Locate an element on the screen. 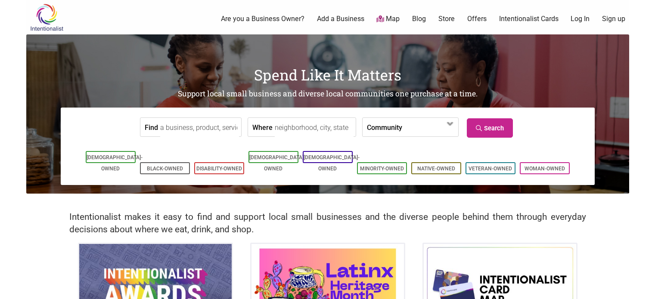 Image resolution: width=655 pixels, height=299 pixels. h2: Intentionalist makes it easy to find and support local small businesses and the diverse people be... is located at coordinates (328, 223).